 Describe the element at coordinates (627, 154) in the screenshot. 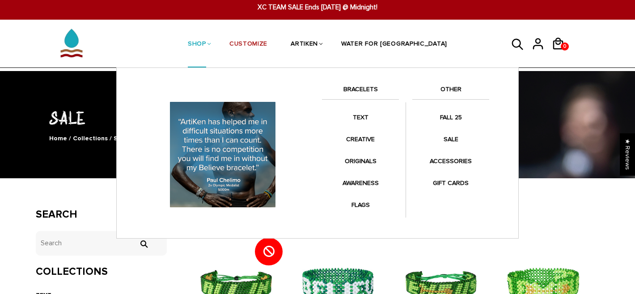

I see `div: Click to open Judge.me floating reviews tab` at that location.